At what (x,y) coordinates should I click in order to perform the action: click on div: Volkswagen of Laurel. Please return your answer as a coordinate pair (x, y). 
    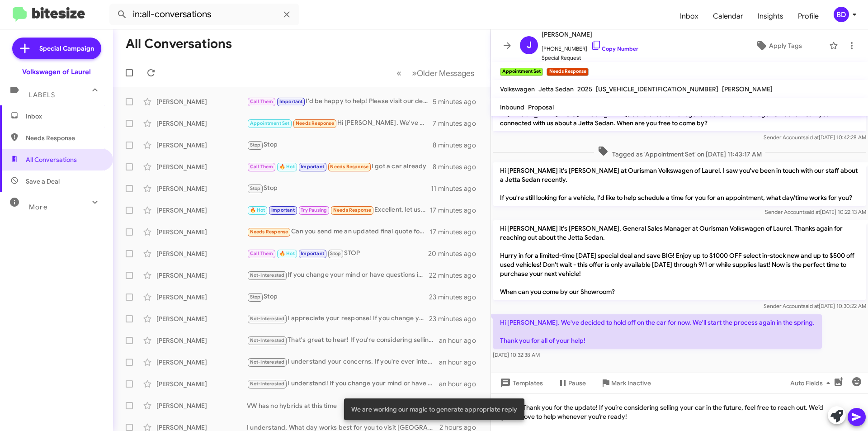
    Looking at the image, I should click on (56, 72).